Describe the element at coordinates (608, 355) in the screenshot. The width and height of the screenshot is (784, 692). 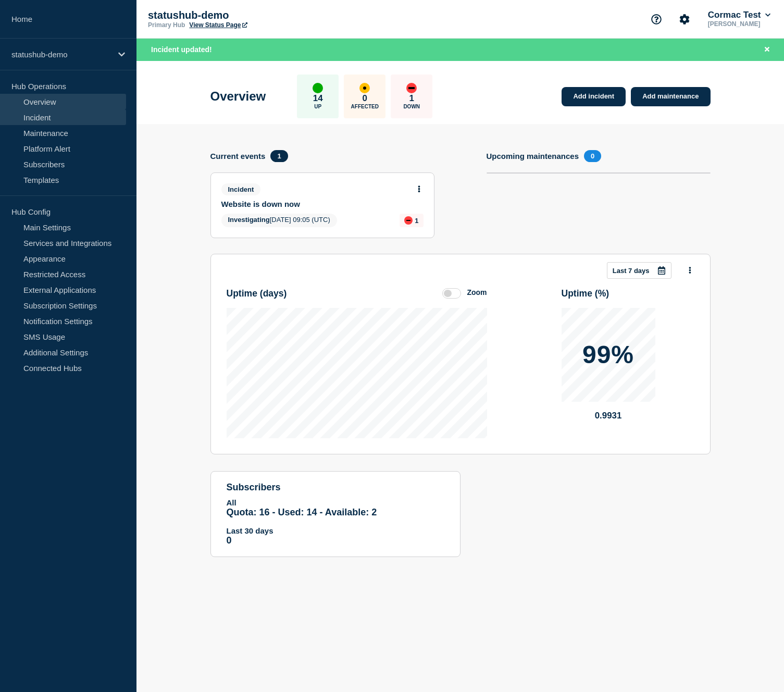
I see `p: 99%` at that location.